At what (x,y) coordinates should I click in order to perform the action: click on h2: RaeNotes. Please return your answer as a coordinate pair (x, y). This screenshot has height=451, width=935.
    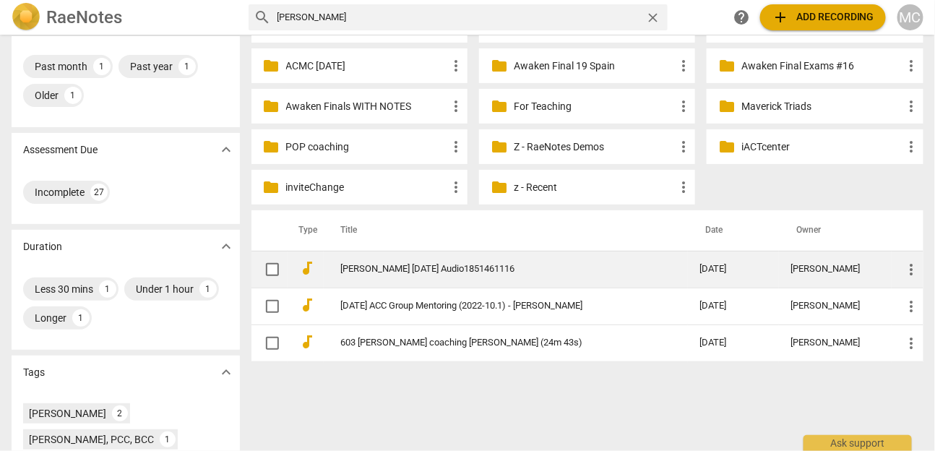
    Looking at the image, I should click on (84, 17).